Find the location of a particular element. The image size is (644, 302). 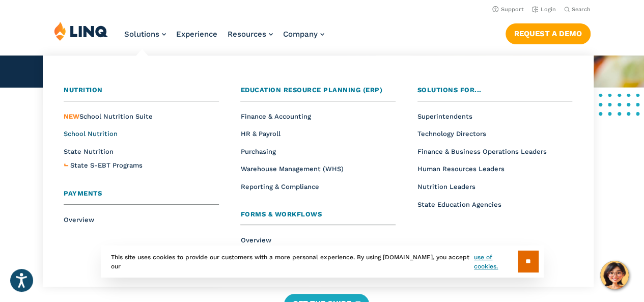

span: Nutrition Leaders is located at coordinates (447, 186).